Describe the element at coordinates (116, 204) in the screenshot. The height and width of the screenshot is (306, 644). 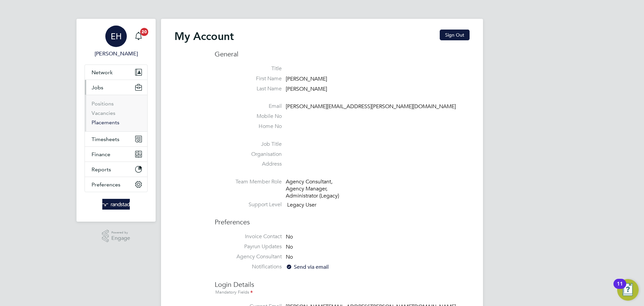
I see `a: Go to home page` at that location.